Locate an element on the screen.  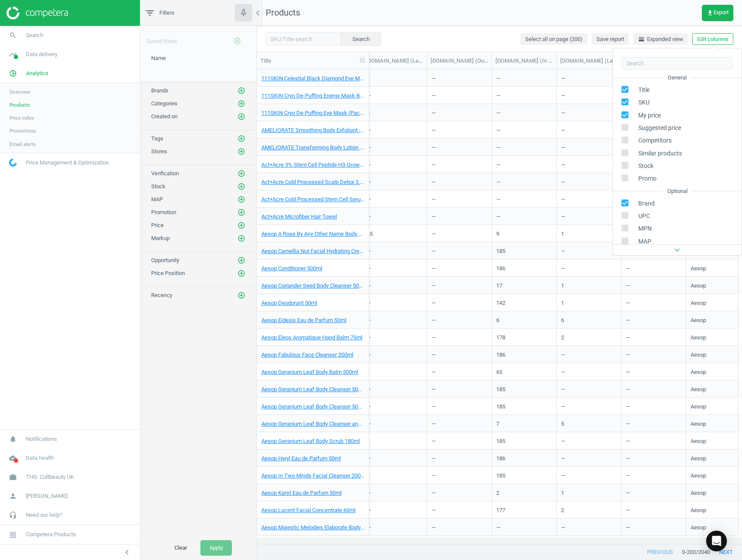
div: 1 is located at coordinates (562, 287).